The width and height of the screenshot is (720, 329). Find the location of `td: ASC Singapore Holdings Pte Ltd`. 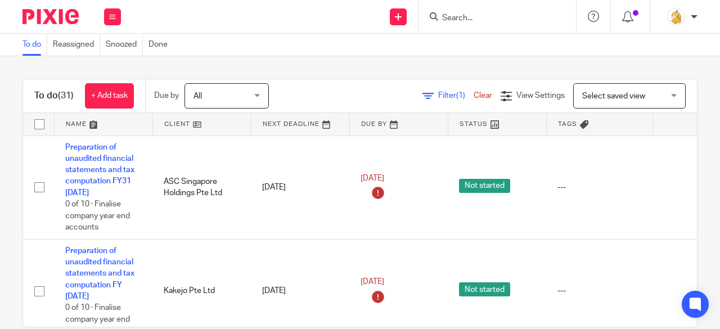

td: ASC Singapore Holdings Pte Ltd is located at coordinates (201, 187).